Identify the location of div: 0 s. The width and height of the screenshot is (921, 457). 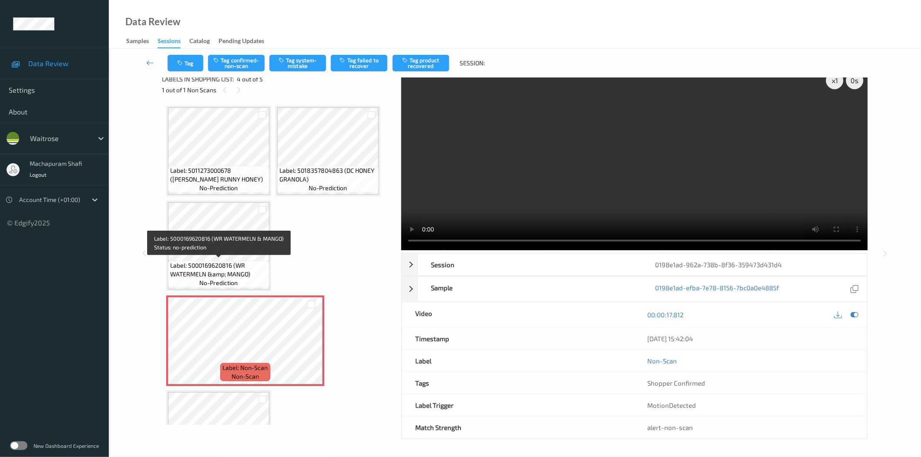
(855, 81).